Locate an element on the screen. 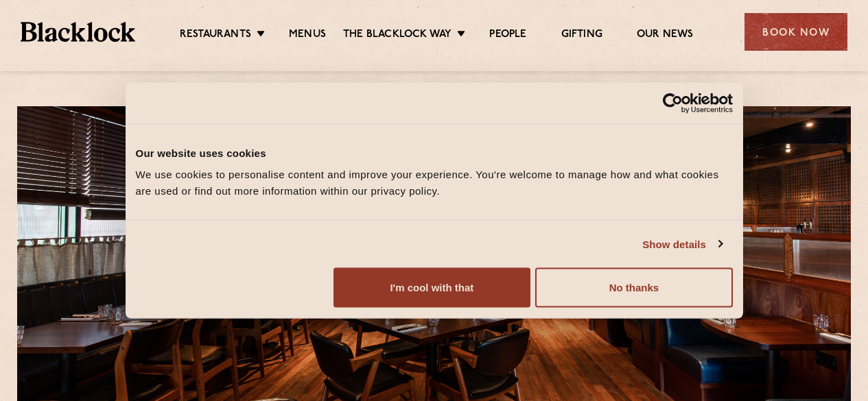 The height and width of the screenshot is (401, 868). a: Restaurants is located at coordinates (216, 36).